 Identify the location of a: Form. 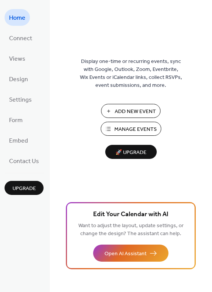
(16, 120).